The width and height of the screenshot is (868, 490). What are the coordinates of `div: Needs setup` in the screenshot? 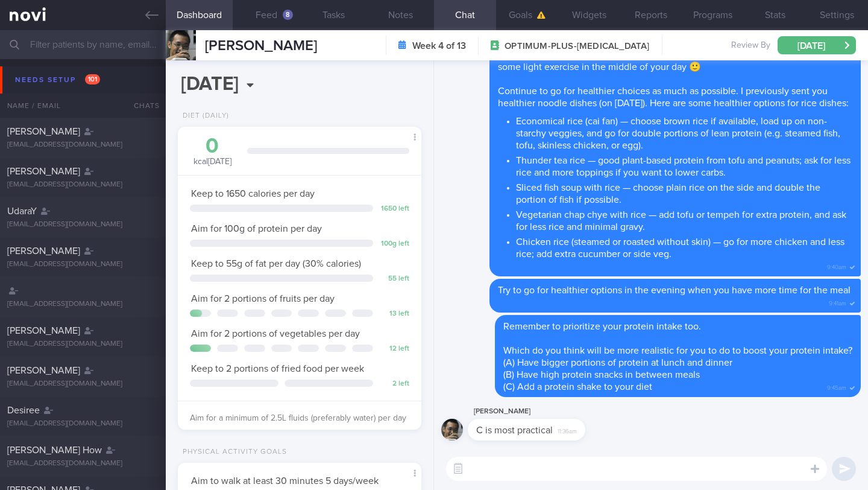 It's located at (57, 80).